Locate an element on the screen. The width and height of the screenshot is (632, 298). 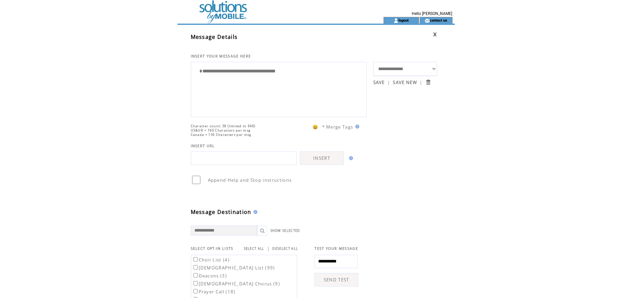
a: contact us is located at coordinates (439, 20).